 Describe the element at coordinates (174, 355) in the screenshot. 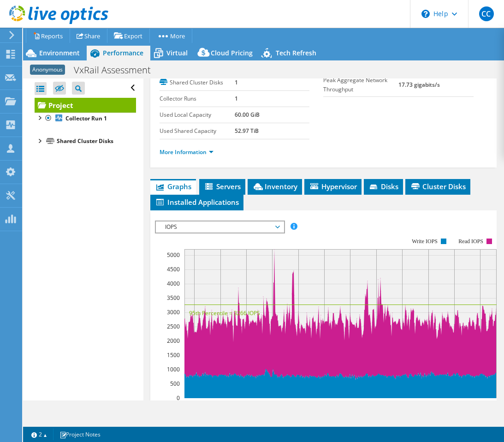

I see `text: 1500` at that location.